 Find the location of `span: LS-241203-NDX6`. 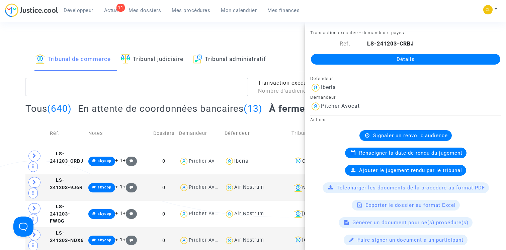

span: LS-241203-NDX6 is located at coordinates (67, 236).